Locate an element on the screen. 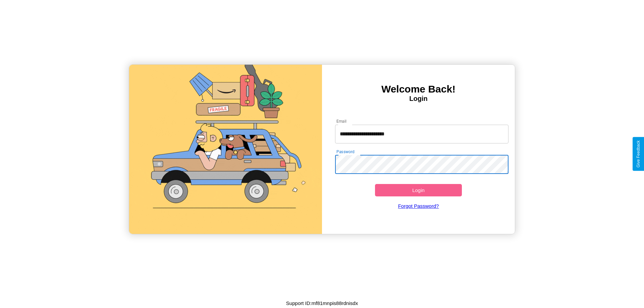  label: Email is located at coordinates (342, 121).